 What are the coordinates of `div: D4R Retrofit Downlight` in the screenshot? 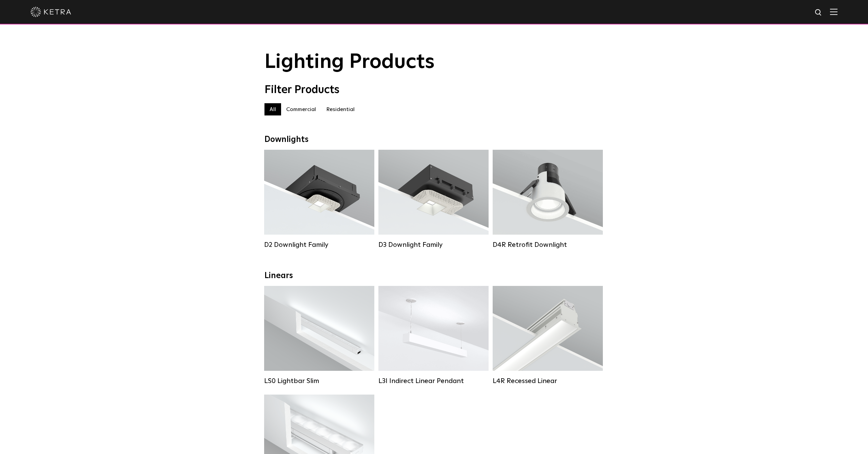 It's located at (548, 244).